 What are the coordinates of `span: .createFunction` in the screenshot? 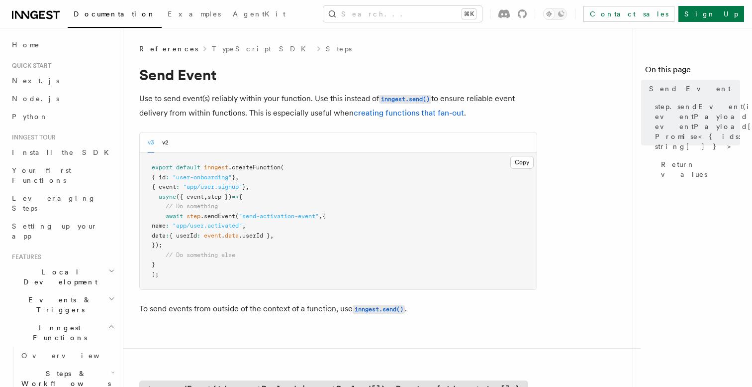 It's located at (254, 167).